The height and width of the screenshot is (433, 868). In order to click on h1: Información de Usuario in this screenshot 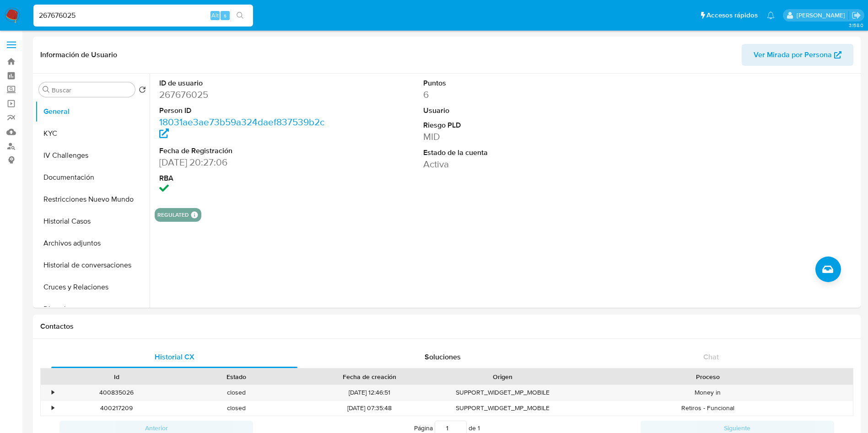, I will do `click(79, 55)`.